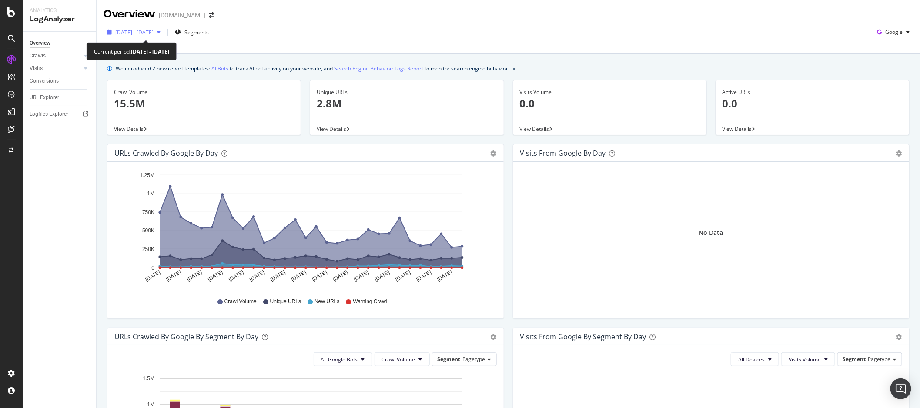  Describe the element at coordinates (60, 114) in the screenshot. I see `a: Logfiles Explorer` at that location.